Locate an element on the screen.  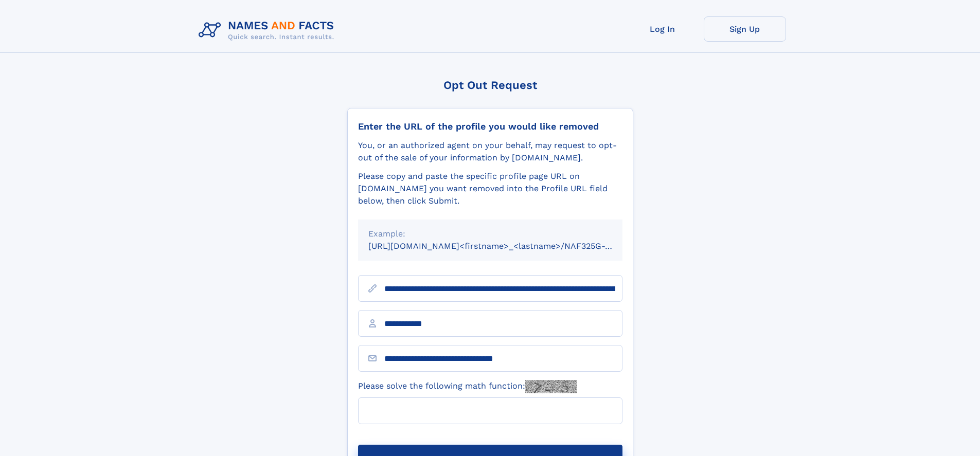
div: Enter the URL of the profile you would like removed is located at coordinates (490, 126).